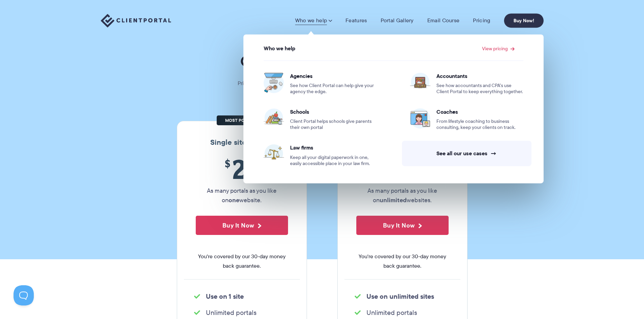 The image size is (644, 319). I want to click on span: Client Portal helps schools give parents their own portal, so click(333, 125).